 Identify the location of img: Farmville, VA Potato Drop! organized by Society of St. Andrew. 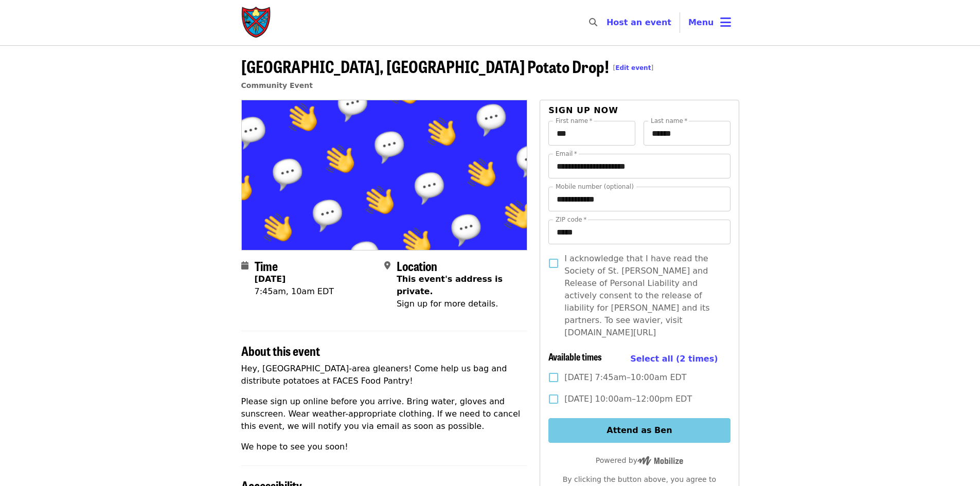
(384, 175).